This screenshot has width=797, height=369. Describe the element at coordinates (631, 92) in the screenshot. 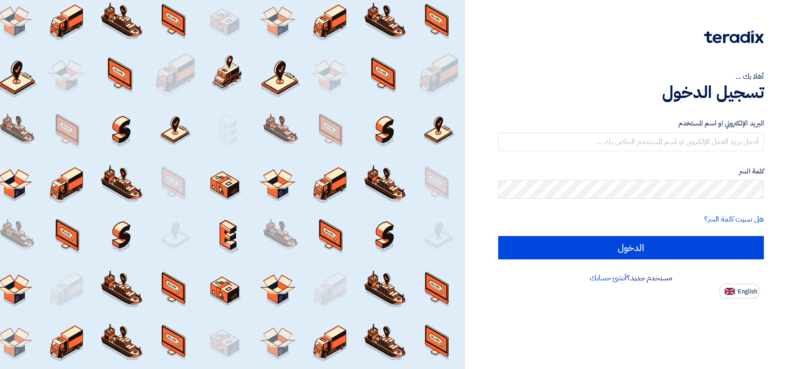

I see `h1: تسجيل الدخول` at that location.